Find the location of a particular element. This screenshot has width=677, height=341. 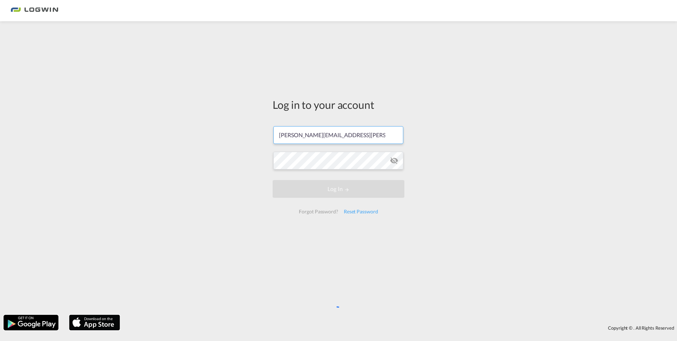

div: Log in to your account is located at coordinates (339, 104).